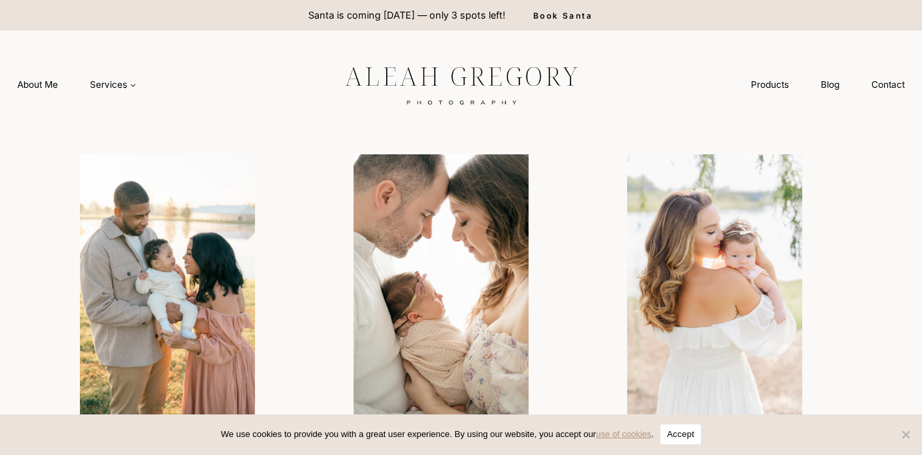  I want to click on nav: Secondary, so click(827, 85).